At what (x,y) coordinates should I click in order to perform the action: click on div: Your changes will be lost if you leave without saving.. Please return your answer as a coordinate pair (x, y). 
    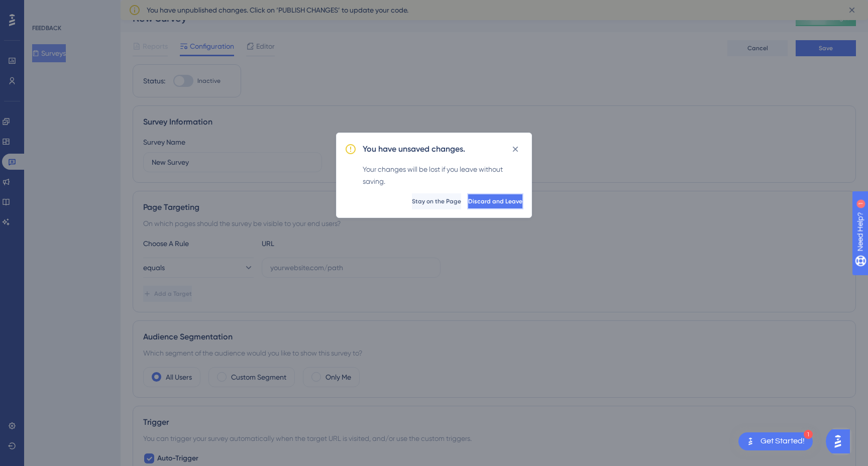
    Looking at the image, I should click on (443, 175).